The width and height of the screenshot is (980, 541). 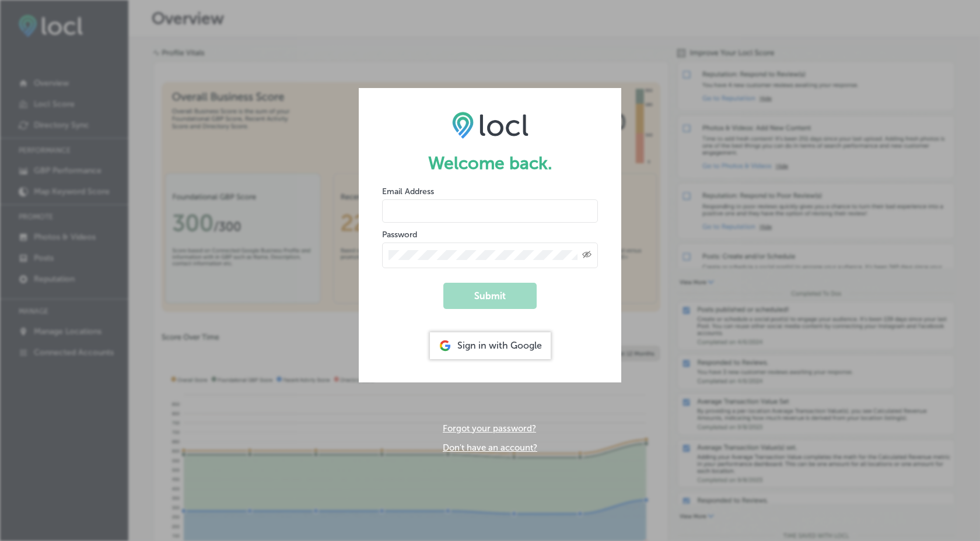 What do you see at coordinates (587, 255) in the screenshot?
I see `span: Toggle password visibility` at bounding box center [587, 255].